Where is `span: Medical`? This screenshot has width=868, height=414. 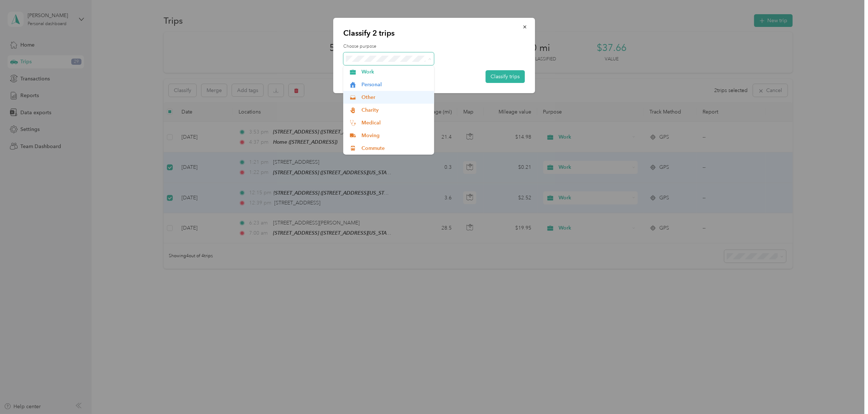 span: Medical is located at coordinates (396, 123).